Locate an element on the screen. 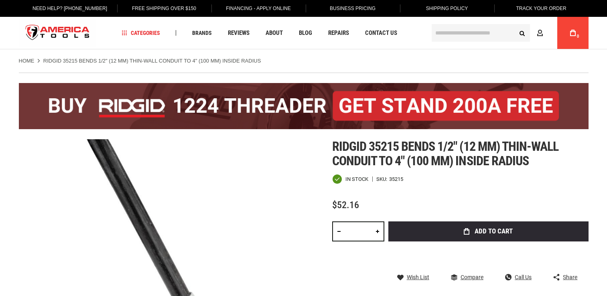  a: Call Us is located at coordinates (519, 277).